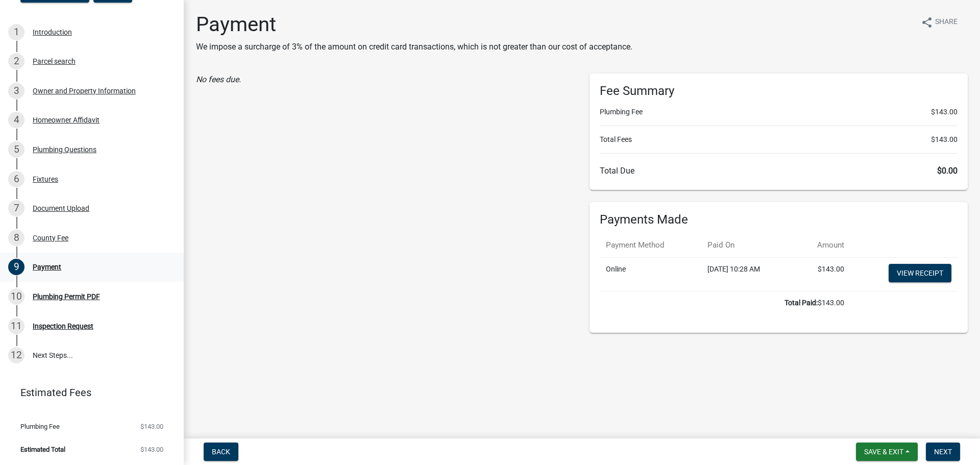  What do you see at coordinates (221, 451) in the screenshot?
I see `span: Back` at bounding box center [221, 451].